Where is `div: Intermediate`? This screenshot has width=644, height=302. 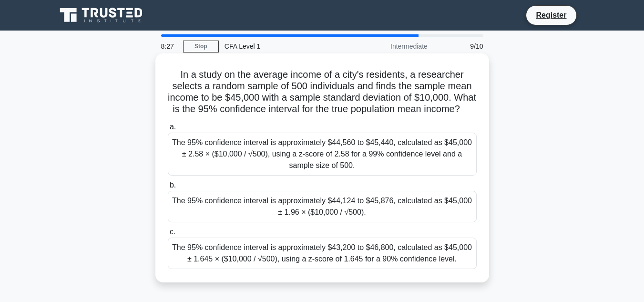
div: Intermediate is located at coordinates (391, 46).